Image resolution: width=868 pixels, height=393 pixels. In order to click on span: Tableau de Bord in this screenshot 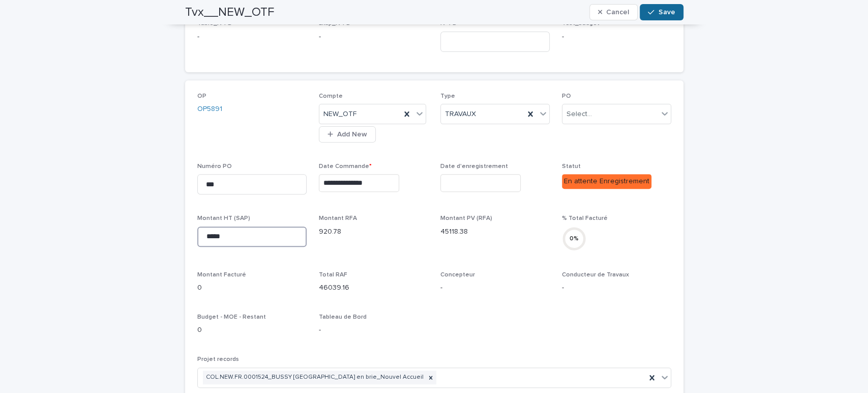, I will do `click(343, 317)`.